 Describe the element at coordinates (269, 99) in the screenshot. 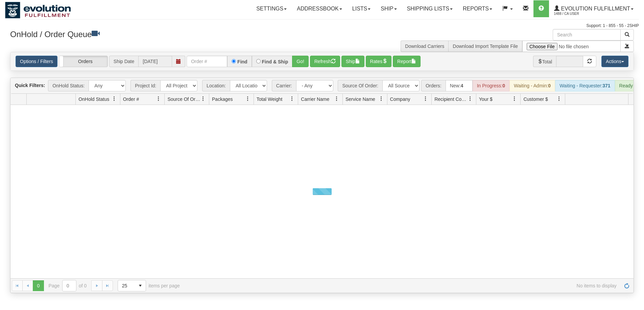

I see `span: Total Weight` at that location.